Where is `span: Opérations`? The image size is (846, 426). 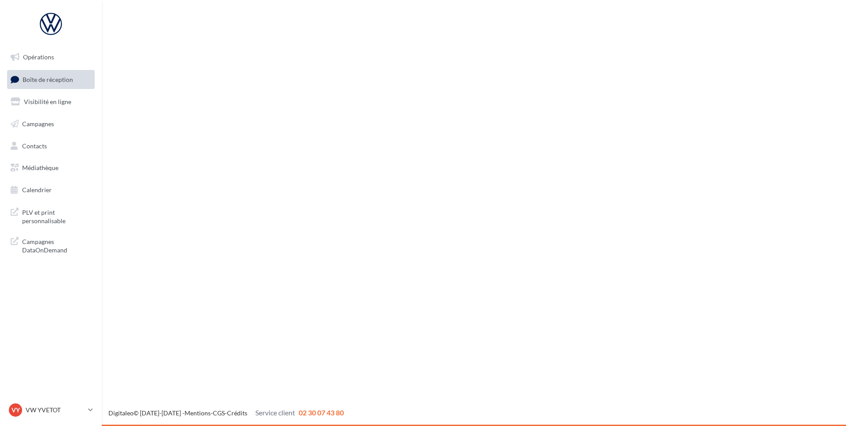 span: Opérations is located at coordinates (39, 57).